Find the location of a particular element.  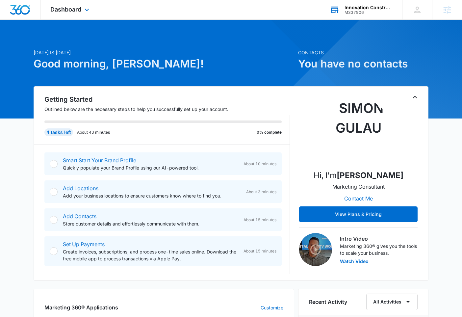

p: Marketing Consultant is located at coordinates (358, 186).